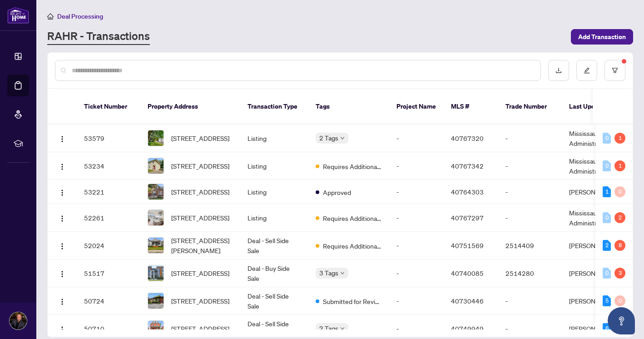 This screenshot has width=644, height=339. What do you see at coordinates (109, 273) in the screenshot?
I see `td: 51517` at bounding box center [109, 273].